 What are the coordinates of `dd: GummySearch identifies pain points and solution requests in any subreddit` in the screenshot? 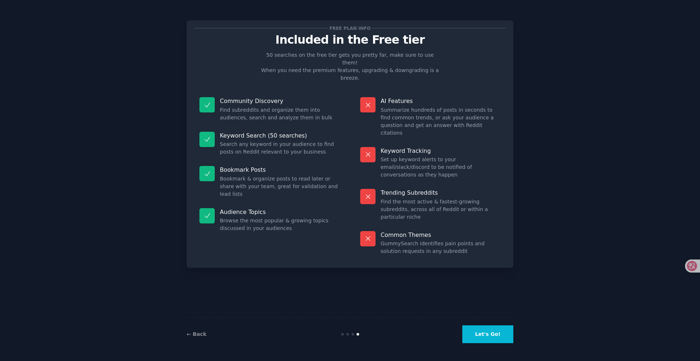 It's located at (440, 248).